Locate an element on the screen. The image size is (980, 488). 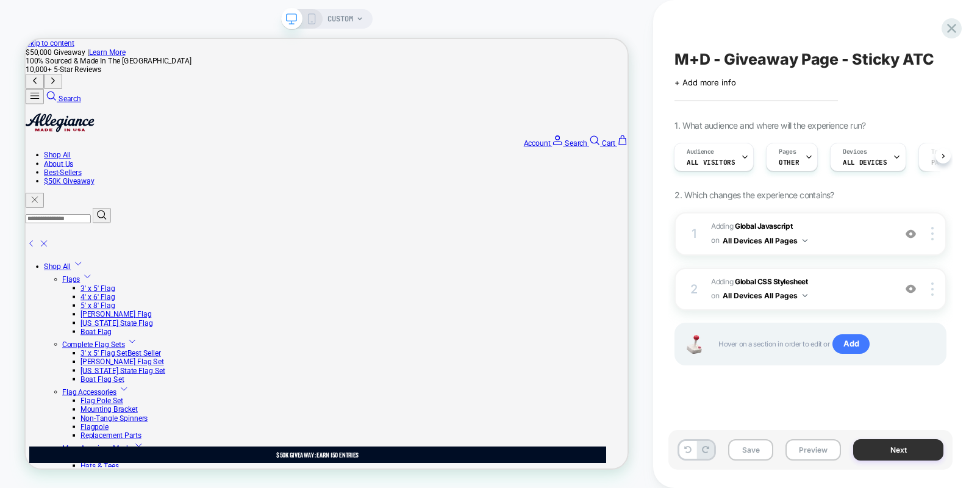
span: CUSTOM is located at coordinates (340, 19).